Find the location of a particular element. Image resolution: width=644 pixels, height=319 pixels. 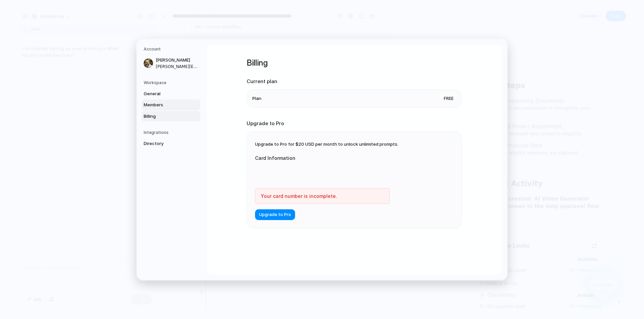

button: Upgrade to Pro is located at coordinates (275, 215).